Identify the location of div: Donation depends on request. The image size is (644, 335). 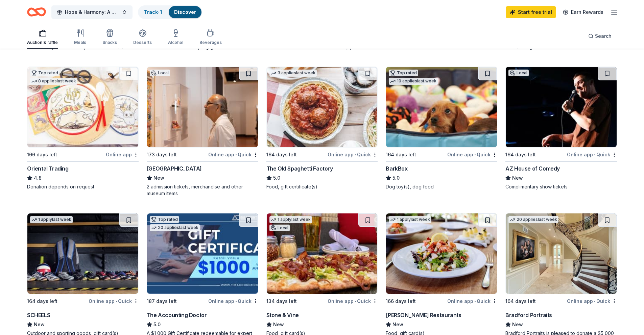
(83, 187).